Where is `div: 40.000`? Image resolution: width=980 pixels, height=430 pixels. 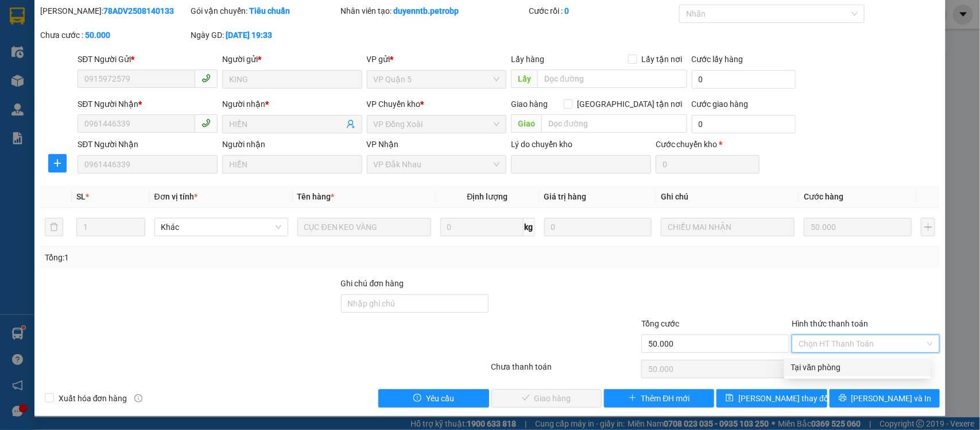
div: 40.000 is located at coordinates (46, 81).